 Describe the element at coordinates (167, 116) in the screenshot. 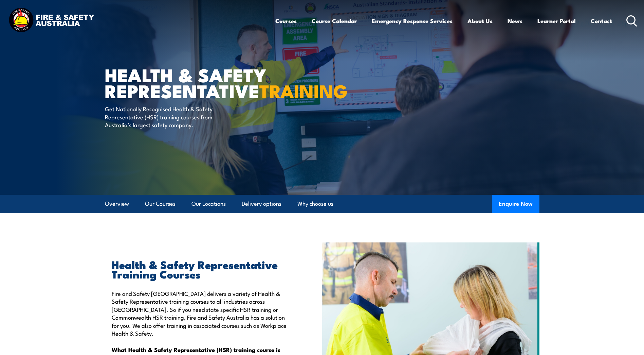

I see `p: Get Nationally Recognised Health & Safety Representative (HSR) training courses from Australia’s ...` at that location.